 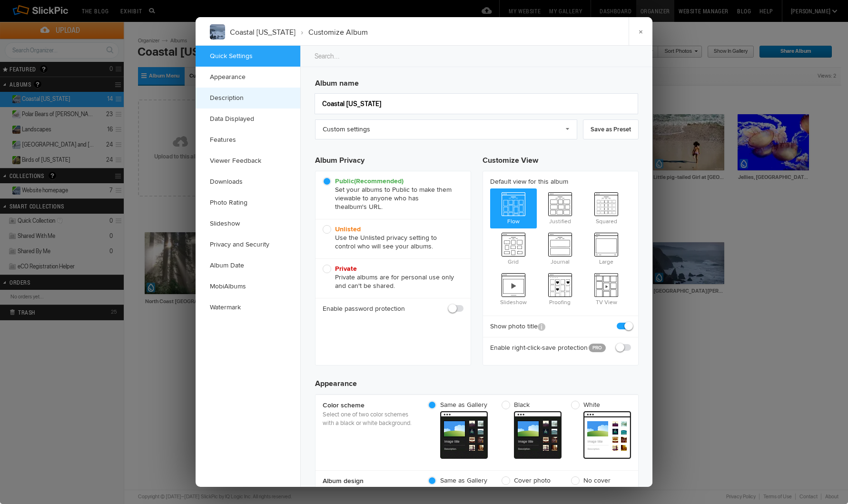 I want to click on span: Grid, so click(x=513, y=248).